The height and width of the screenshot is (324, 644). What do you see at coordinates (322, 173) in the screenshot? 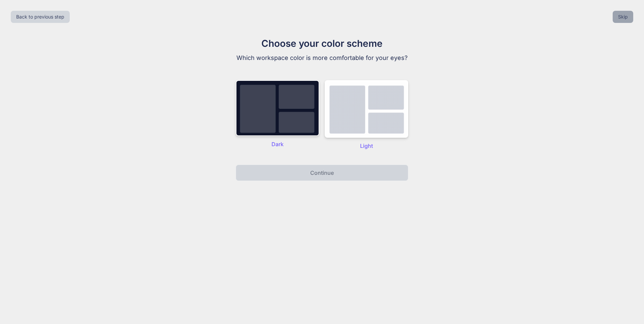
I see `button: Continue` at bounding box center [322, 173].